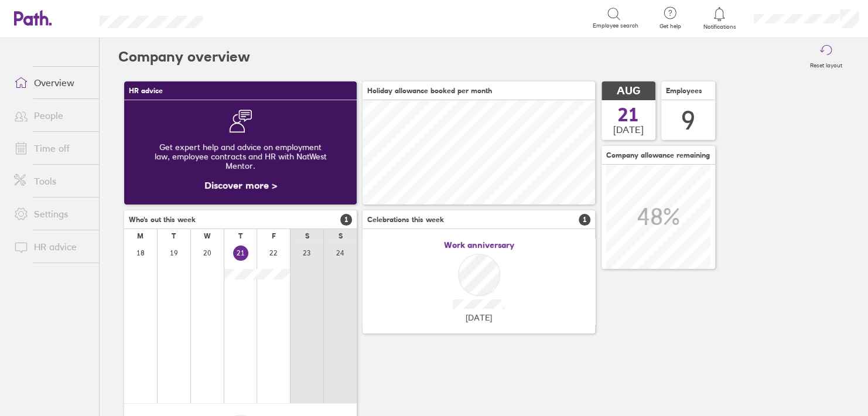 Image resolution: width=868 pixels, height=416 pixels. Describe the element at coordinates (688, 120) in the screenshot. I see `div: 9` at that location.